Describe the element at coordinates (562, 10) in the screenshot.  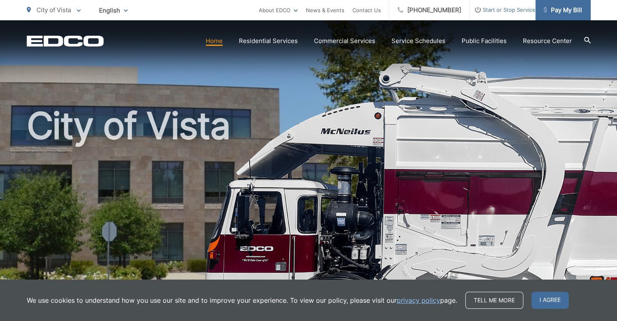
I see `span: Pay My Bill` at that location.